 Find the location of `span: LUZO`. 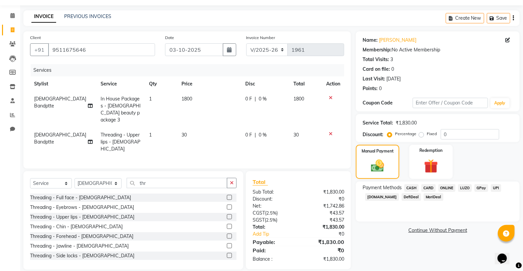

span: LUZO is located at coordinates (464, 188).